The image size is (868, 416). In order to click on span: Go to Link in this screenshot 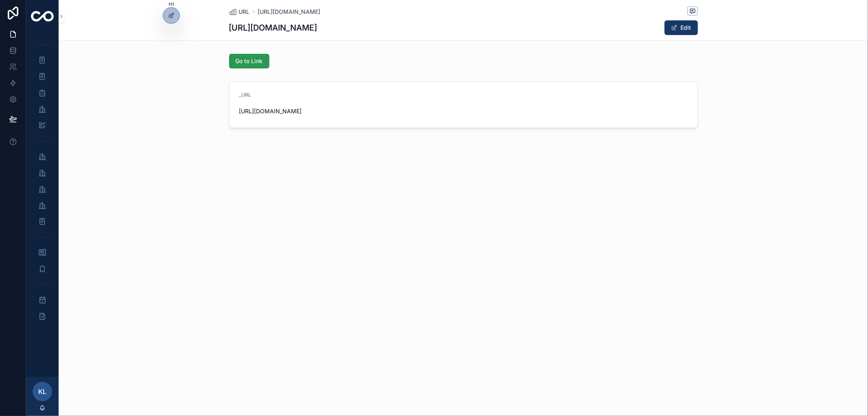, I will do `click(249, 61)`.